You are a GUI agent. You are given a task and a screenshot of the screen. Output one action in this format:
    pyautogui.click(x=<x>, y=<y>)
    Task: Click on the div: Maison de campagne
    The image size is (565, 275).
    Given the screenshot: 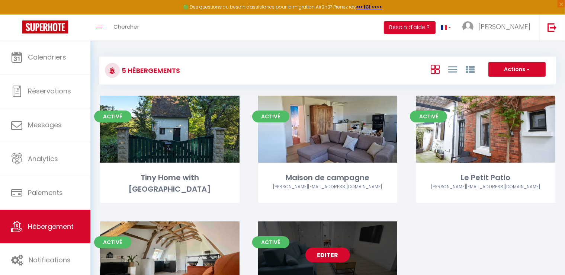 What is the action you would take?
    pyautogui.click(x=328, y=177)
    